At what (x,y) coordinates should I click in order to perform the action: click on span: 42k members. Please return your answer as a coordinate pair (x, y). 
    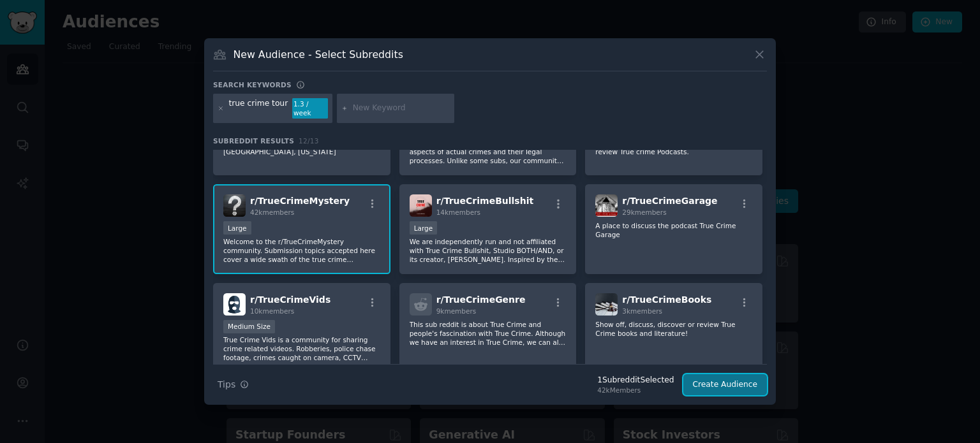
    Looking at the image, I should click on (272, 212).